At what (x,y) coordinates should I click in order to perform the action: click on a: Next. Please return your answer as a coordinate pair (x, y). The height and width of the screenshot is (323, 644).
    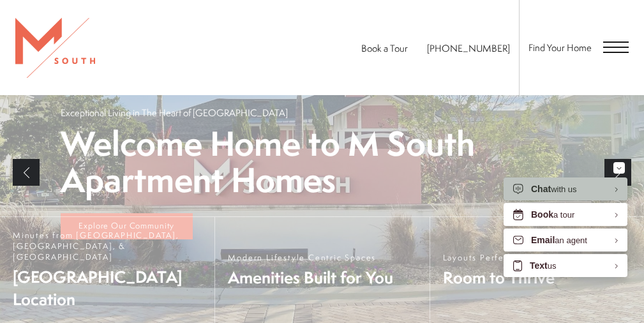
    Looking at the image, I should click on (618, 172).